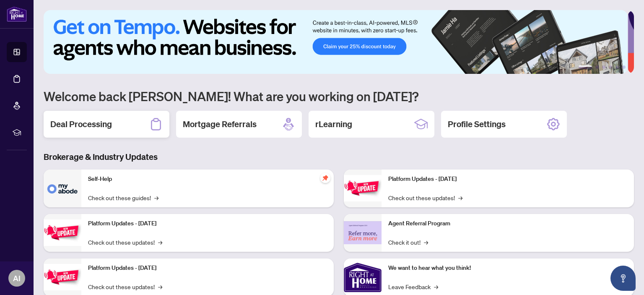 The image size is (644, 295). What do you see at coordinates (17, 14) in the screenshot?
I see `img: logo` at bounding box center [17, 14].